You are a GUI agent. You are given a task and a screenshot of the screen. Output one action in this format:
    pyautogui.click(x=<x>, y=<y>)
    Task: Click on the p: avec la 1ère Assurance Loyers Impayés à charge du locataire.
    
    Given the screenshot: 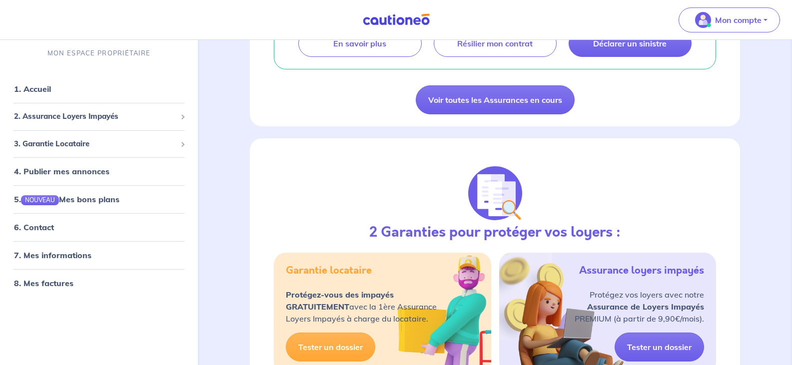 What is the action you would take?
    pyautogui.click(x=361, y=307)
    